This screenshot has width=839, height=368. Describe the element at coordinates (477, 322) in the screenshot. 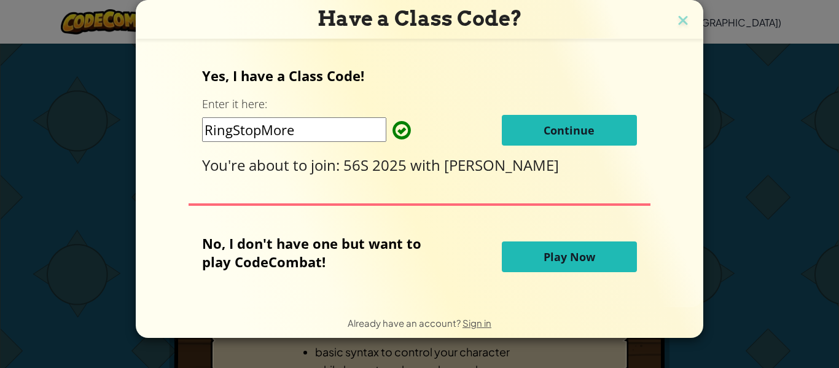

I see `a: Sign in` at that location.